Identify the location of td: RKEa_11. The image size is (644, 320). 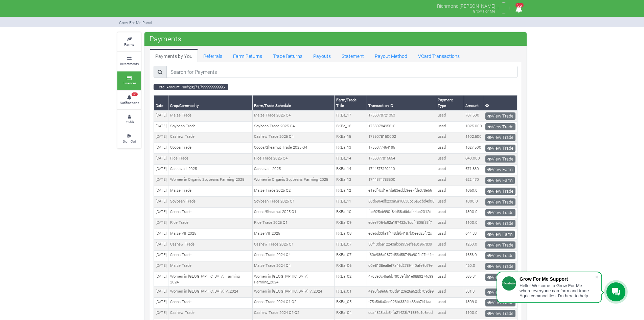
(350, 202).